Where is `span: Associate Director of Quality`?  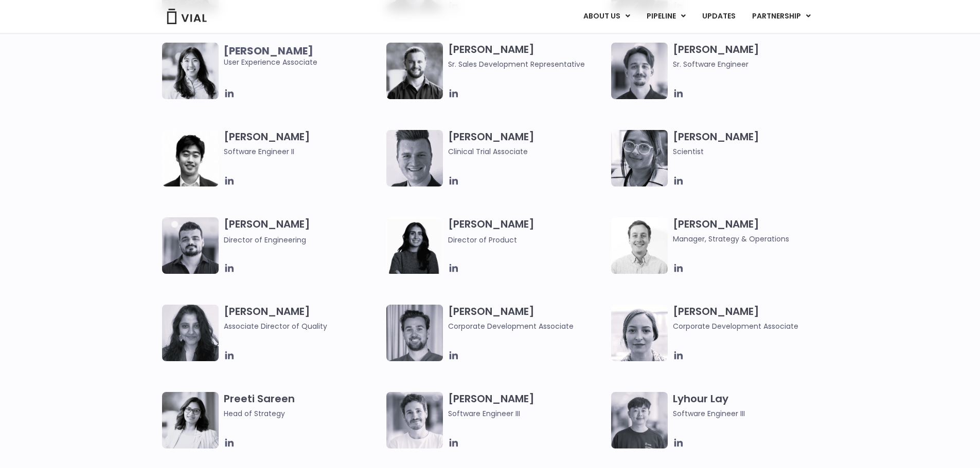 span: Associate Director of Quality is located at coordinates (302, 327).